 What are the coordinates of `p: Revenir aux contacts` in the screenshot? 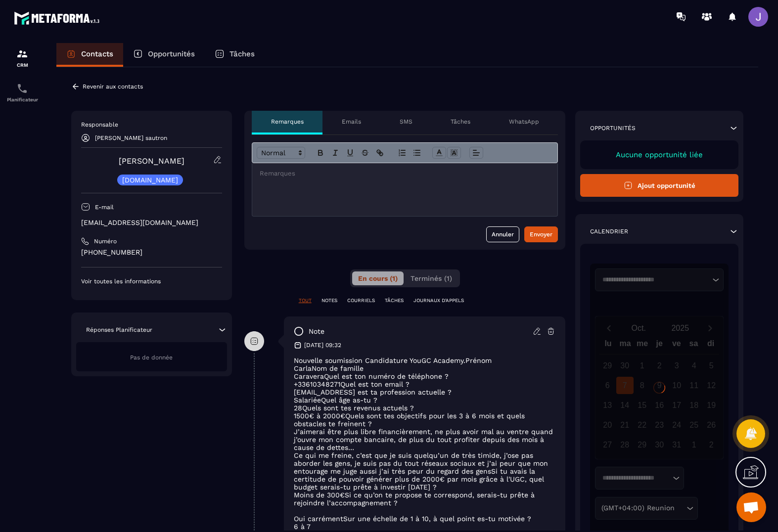 It's located at (113, 86).